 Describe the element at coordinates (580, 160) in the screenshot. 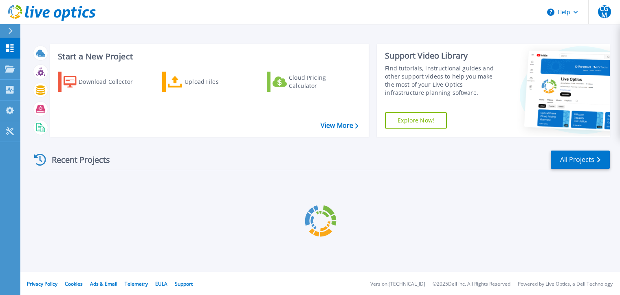

I see `a: All Projects` at that location.